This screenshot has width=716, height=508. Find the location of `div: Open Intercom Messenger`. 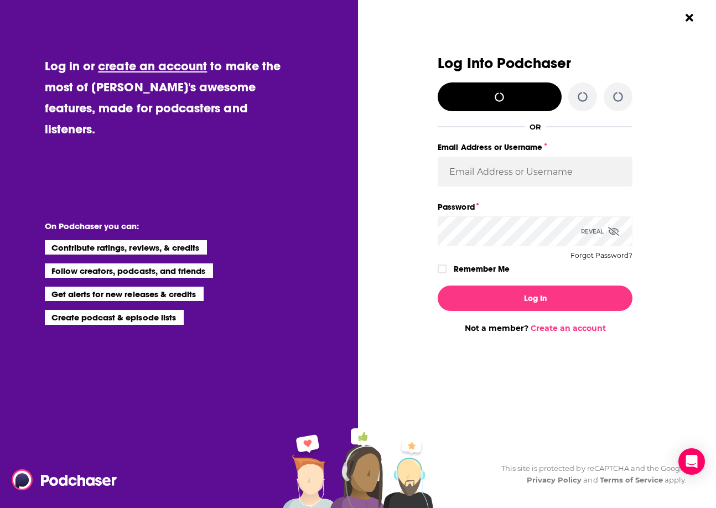

div: Open Intercom Messenger is located at coordinates (691, 461).